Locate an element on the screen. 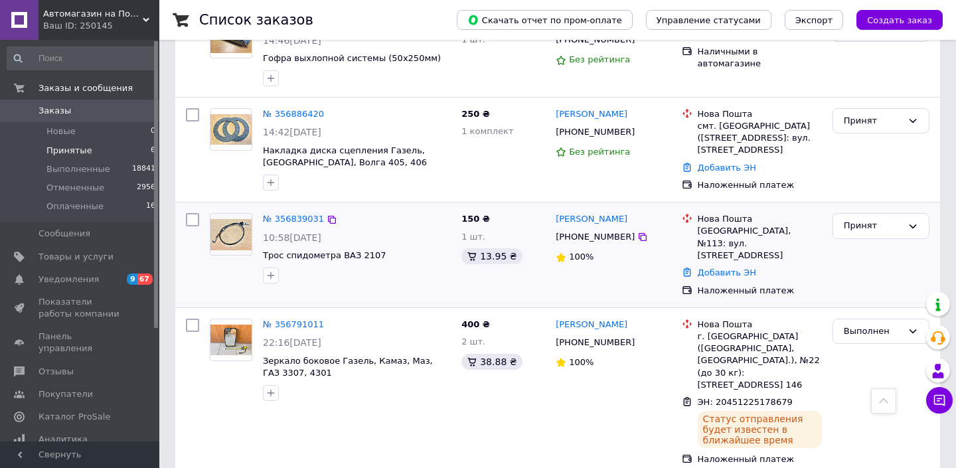 This screenshot has width=956, height=468. span: ЭН: 20451225178679 is located at coordinates (745, 402).